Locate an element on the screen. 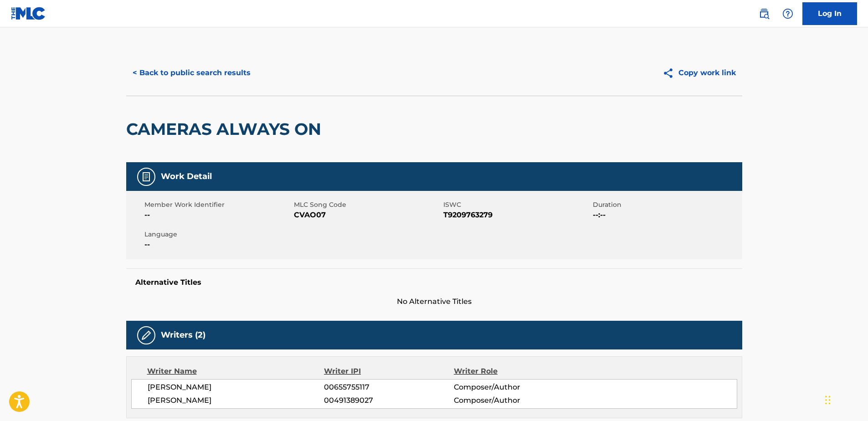 This screenshot has height=421, width=868. button: Copy work link is located at coordinates (699, 73).